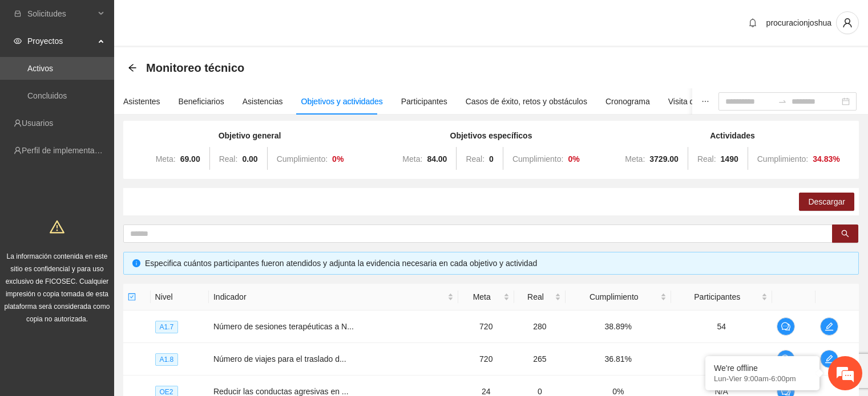  I want to click on span: Cumplimiento, so click(614, 297).